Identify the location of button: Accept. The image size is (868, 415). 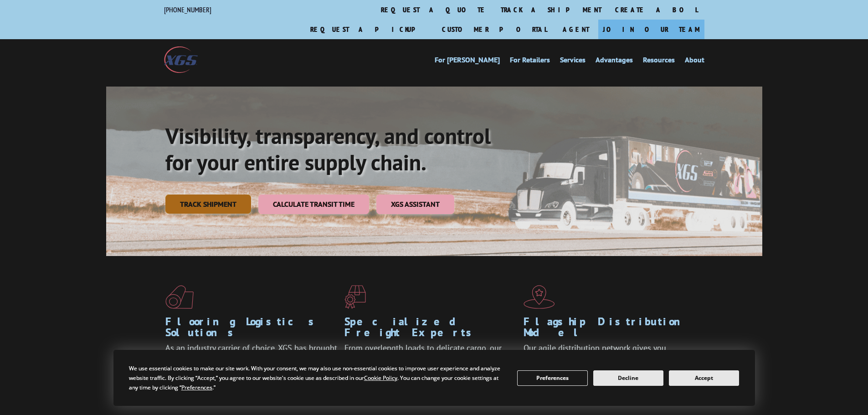
(704, 378).